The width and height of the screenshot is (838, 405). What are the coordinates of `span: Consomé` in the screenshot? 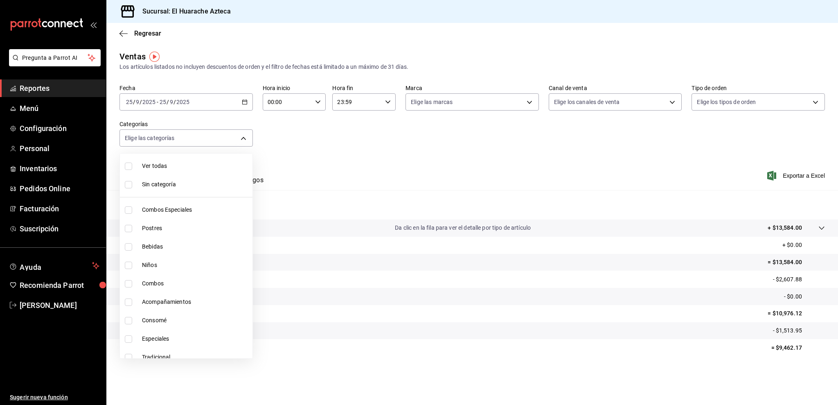 It's located at (196, 320).